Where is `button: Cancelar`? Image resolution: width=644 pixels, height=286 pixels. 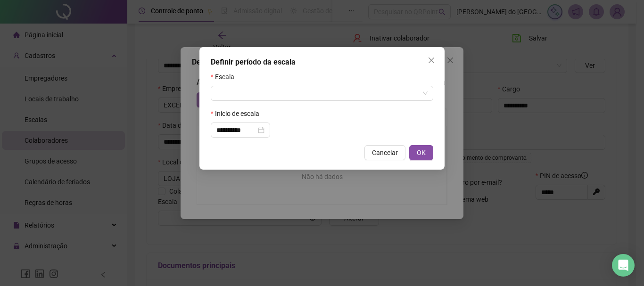
button: Cancelar is located at coordinates (384, 153).